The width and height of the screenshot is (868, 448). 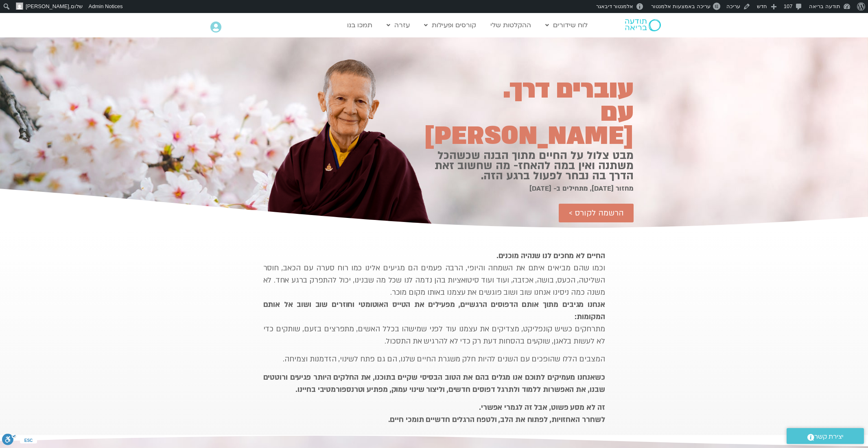 I want to click on a: יצירת קשר, so click(x=825, y=436).